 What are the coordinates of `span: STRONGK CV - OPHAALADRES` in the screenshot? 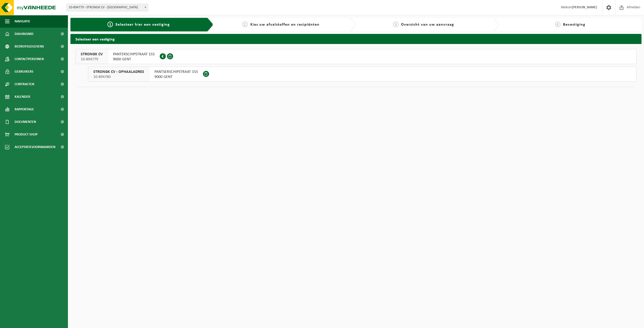 It's located at (119, 72).